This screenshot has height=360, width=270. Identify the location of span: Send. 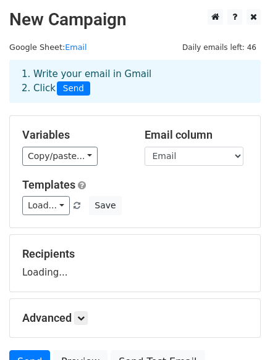
(73, 89).